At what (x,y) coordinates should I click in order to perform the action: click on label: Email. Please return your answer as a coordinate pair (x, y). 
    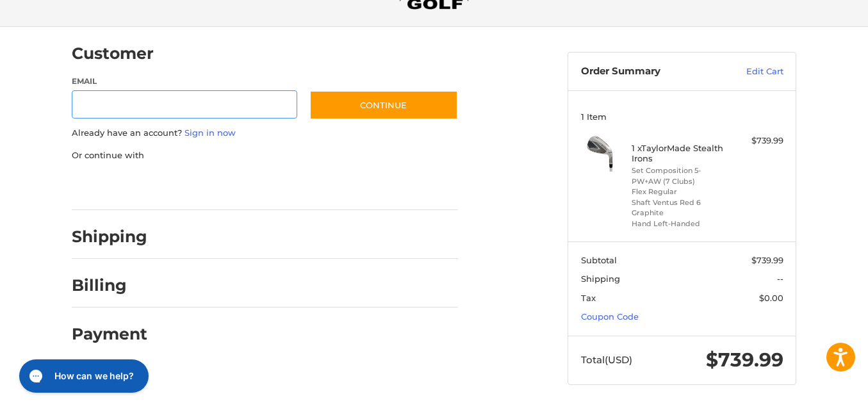
    Looking at the image, I should click on (184, 81).